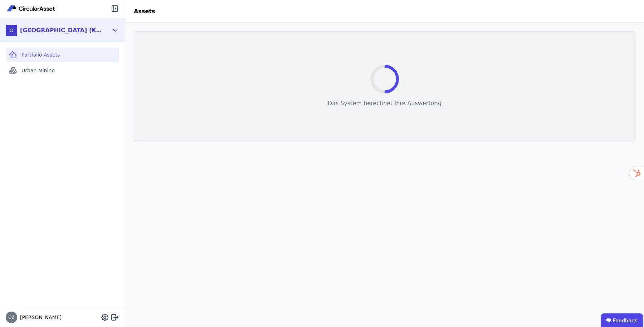 Image resolution: width=644 pixels, height=327 pixels. Describe the element at coordinates (12, 318) in the screenshot. I see `span: GZ` at that location.